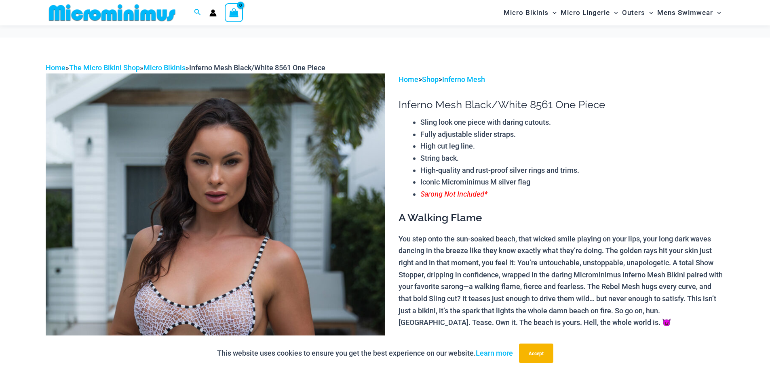  I want to click on a: Micro LingerieMenu ToggleMenu Toggle, so click(589, 13).